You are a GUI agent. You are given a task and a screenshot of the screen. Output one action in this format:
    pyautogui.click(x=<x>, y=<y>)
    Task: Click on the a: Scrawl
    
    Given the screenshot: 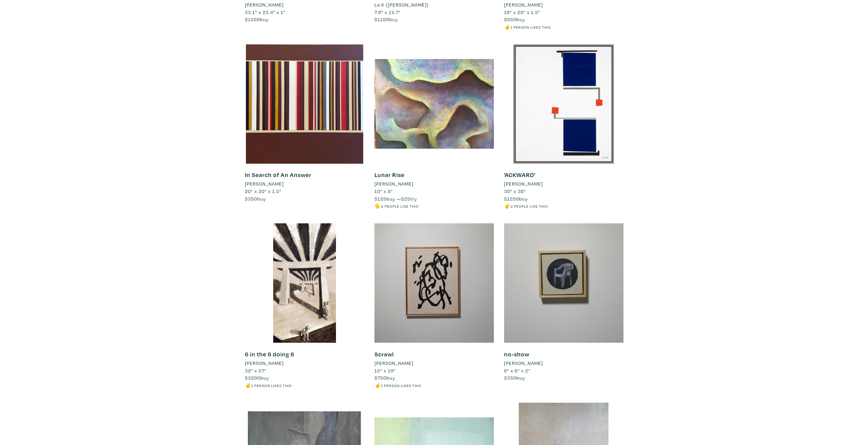 What is the action you would take?
    pyautogui.click(x=384, y=354)
    